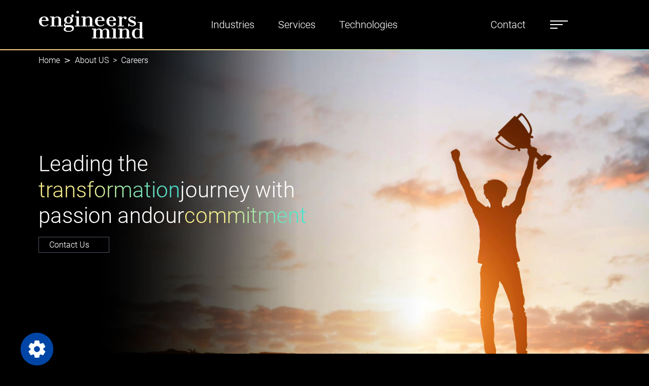  What do you see at coordinates (92, 60) in the screenshot?
I see `a: About US` at bounding box center [92, 60].